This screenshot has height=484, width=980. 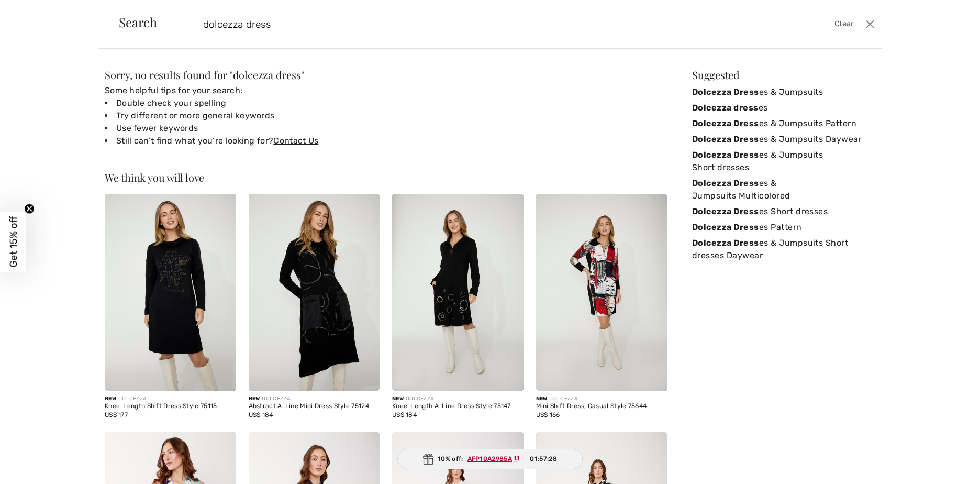 What do you see at coordinates (170, 406) in the screenshot?
I see `div: Knee-Length Shift Dress Style 75115` at bounding box center [170, 406].